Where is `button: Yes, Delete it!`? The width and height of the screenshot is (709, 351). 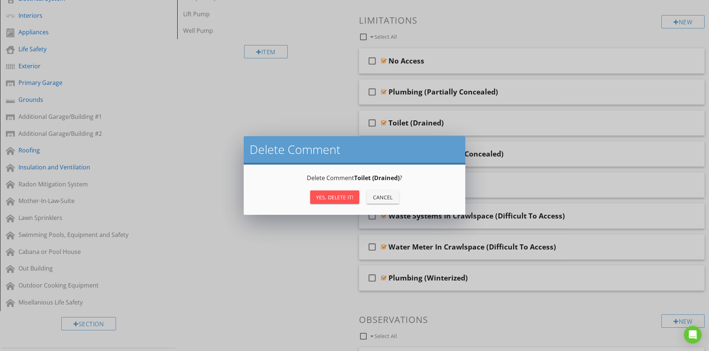
button: Yes, Delete it! is located at coordinates (335, 197).